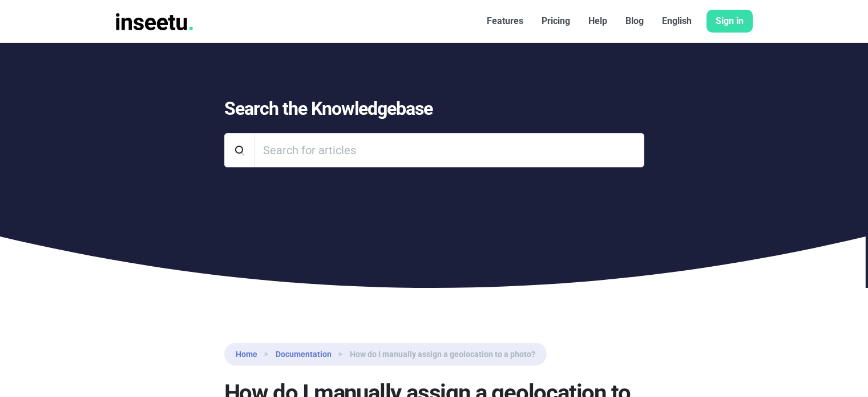 This screenshot has width=868, height=397. I want to click on font: Help, so click(598, 21).